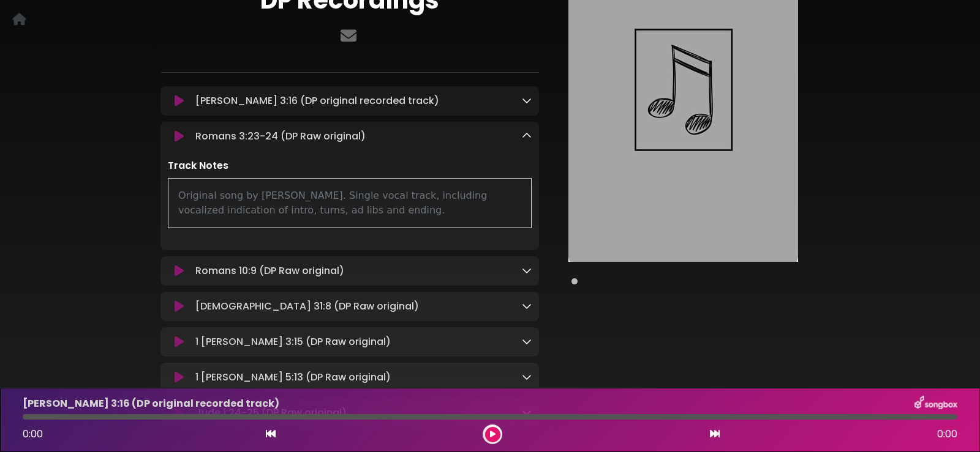 The height and width of the screenshot is (452, 980). What do you see at coordinates (936, 404) in the screenshot?
I see `img: songbox-logo-white.png` at bounding box center [936, 404].